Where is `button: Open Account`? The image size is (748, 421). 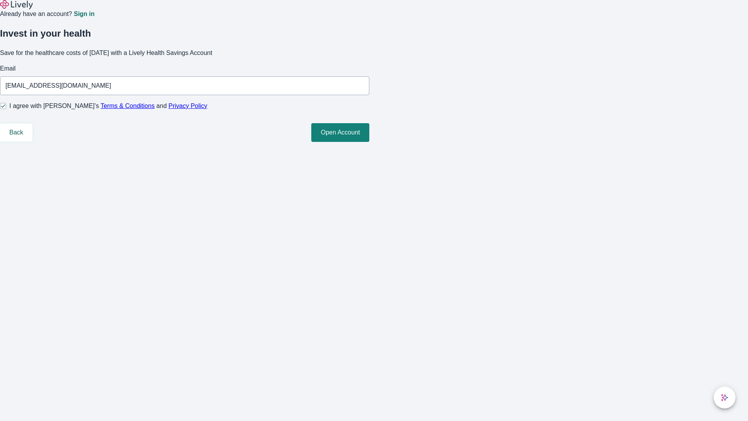 button: Open Account is located at coordinates (340, 132).